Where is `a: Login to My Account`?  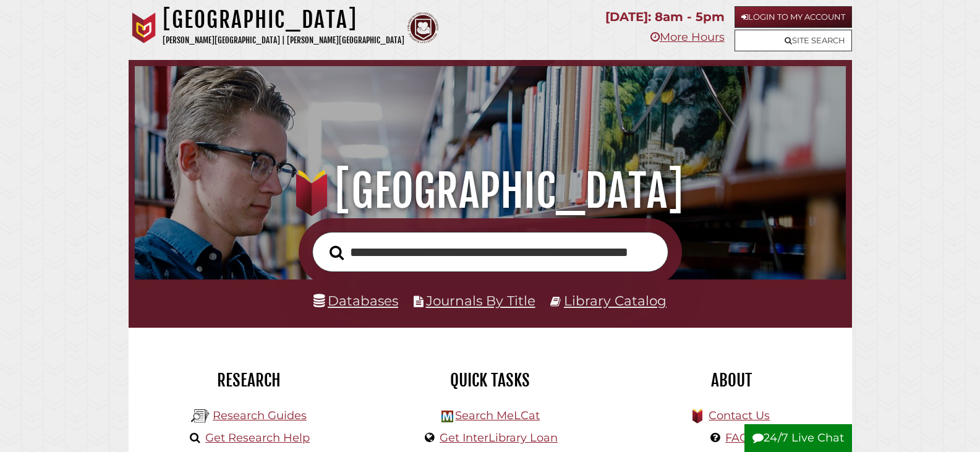
a: Login to My Account is located at coordinates (793, 17).